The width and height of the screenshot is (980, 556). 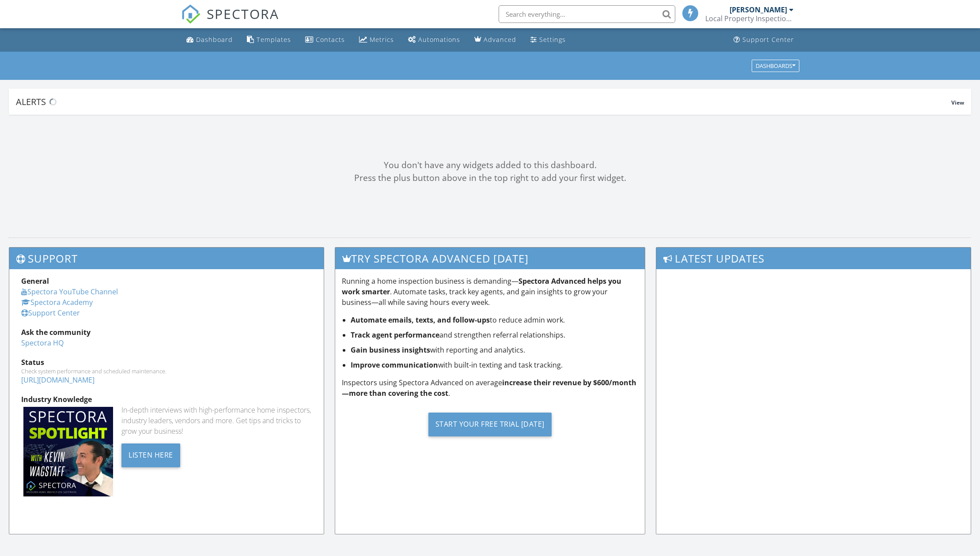 What do you see at coordinates (775, 66) in the screenshot?
I see `button: Dashboards` at bounding box center [775, 66].